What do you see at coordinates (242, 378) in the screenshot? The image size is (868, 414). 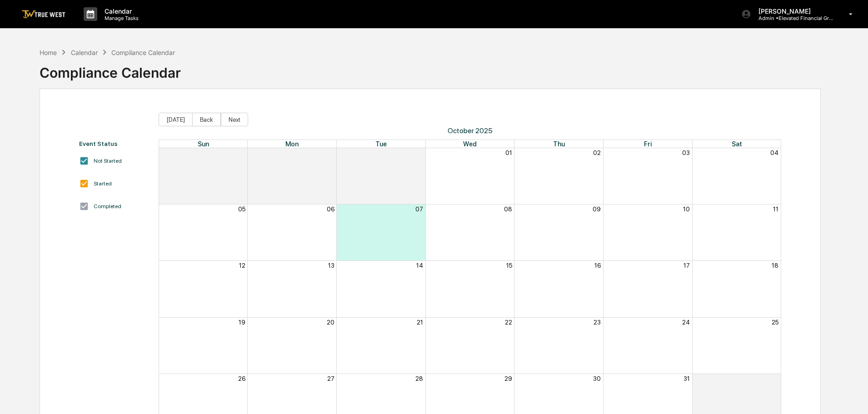 I see `button: 26` at bounding box center [242, 378].